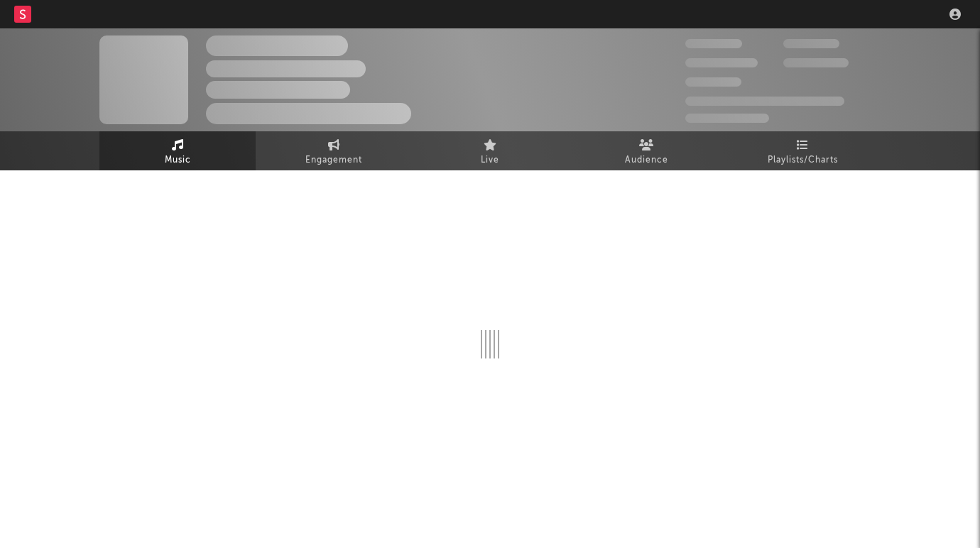 The image size is (980, 548). Describe the element at coordinates (334, 151) in the screenshot. I see `a: Engagement` at that location.